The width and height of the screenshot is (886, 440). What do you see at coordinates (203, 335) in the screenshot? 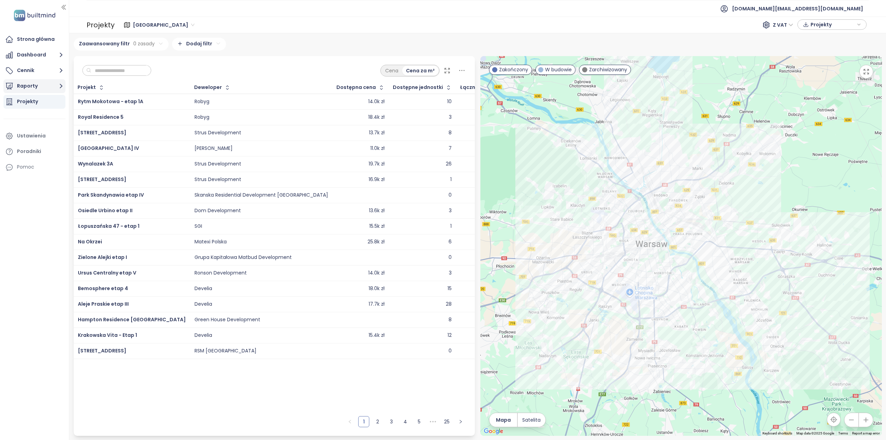
I see `div: Develia` at bounding box center [203, 335].